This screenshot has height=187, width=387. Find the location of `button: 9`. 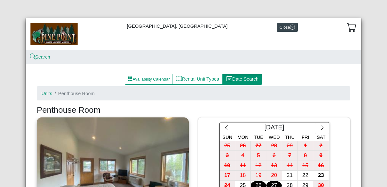

button: 9 is located at coordinates (321, 155).